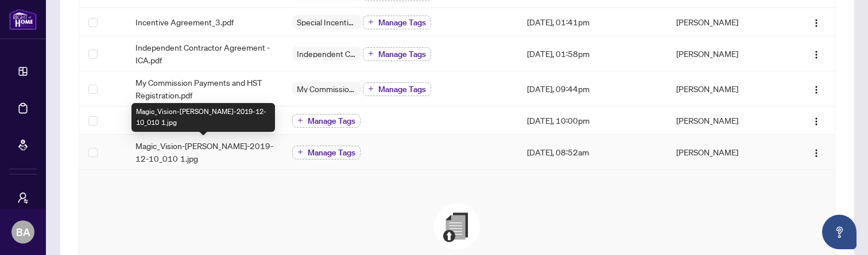 The image size is (868, 255). I want to click on span: Incentive Agreement_3.pdf, so click(184, 22).